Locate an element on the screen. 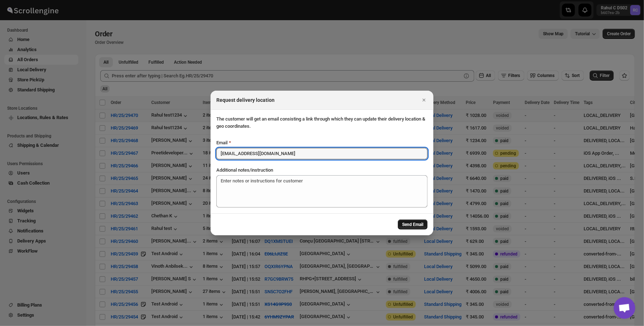  input: Customer email is located at coordinates (322, 154).